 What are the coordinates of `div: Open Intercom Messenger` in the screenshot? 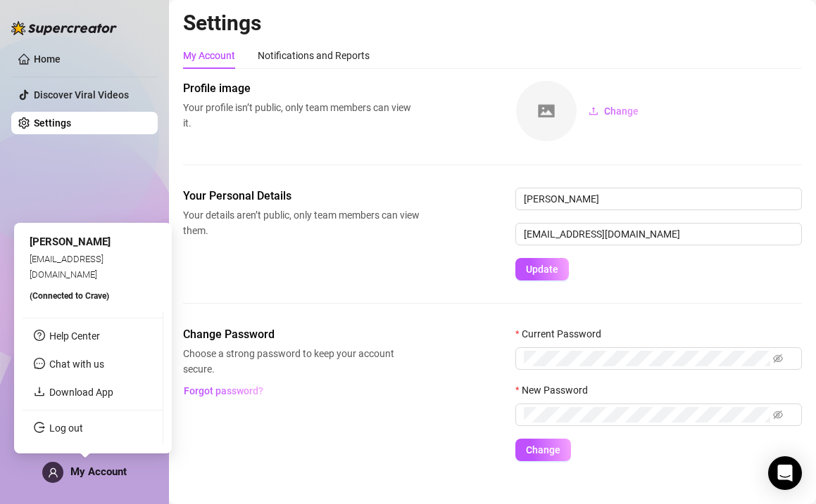 It's located at (785, 474).